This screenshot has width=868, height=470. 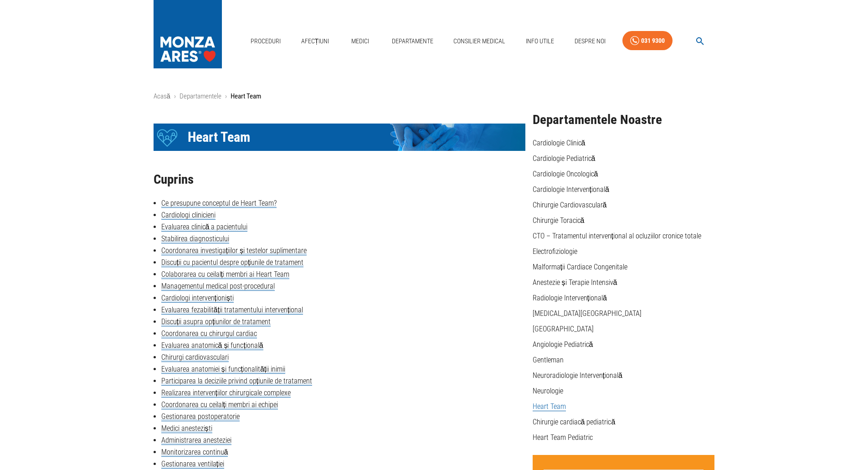 What do you see at coordinates (209, 333) in the screenshot?
I see `a: Coordonarea cu chirurgul cardiac` at bounding box center [209, 333].